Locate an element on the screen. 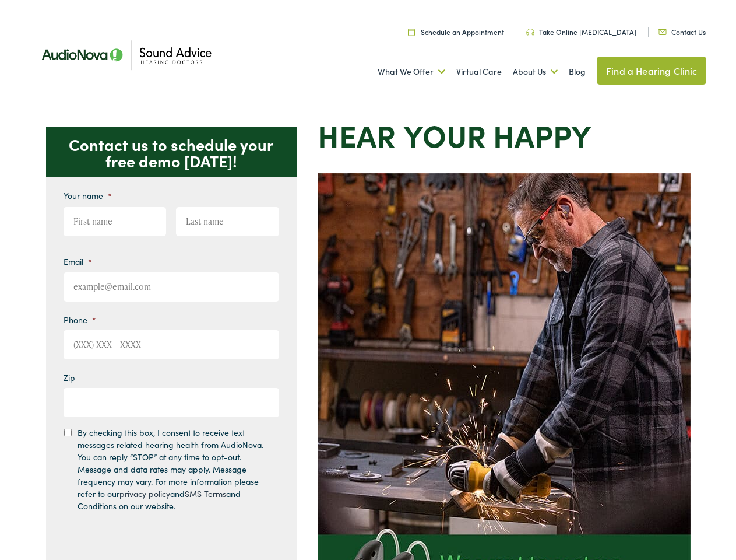 Image resolution: width=736 pixels, height=560 pixels. strong: Hear is located at coordinates (356, 134).